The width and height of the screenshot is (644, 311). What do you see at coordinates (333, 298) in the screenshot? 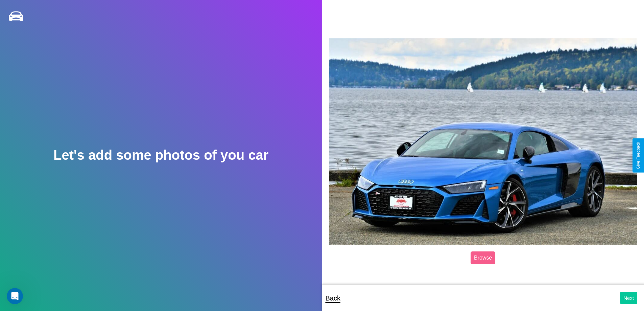
I see `p: Back` at bounding box center [333, 298].